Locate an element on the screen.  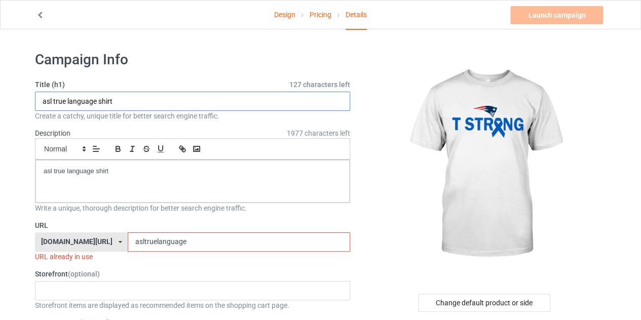
div: URL already in use is located at coordinates (193, 257).